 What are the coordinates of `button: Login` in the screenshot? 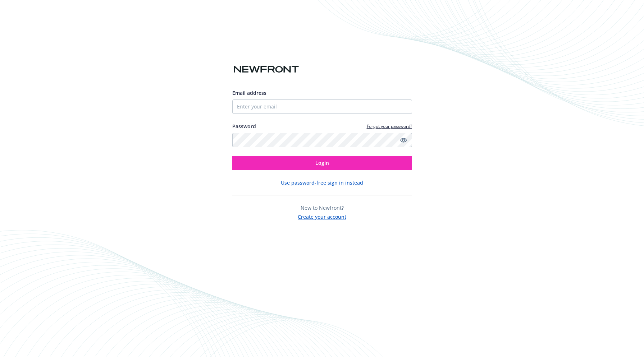 It's located at (322, 163).